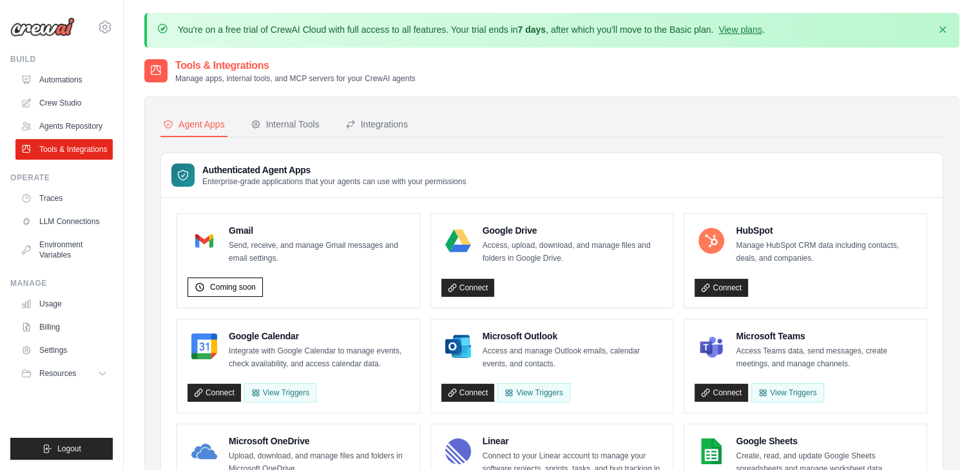  What do you see at coordinates (376, 125) in the screenshot?
I see `button: Integrations` at bounding box center [376, 125].